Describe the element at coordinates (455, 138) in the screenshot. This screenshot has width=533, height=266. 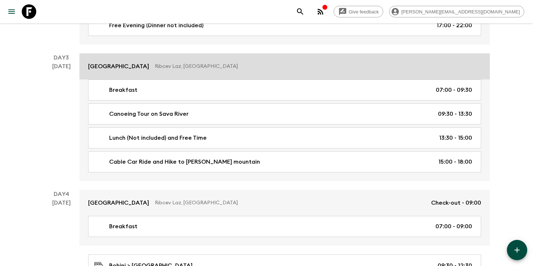
I see `p: 13:30 - 15:00` at that location.